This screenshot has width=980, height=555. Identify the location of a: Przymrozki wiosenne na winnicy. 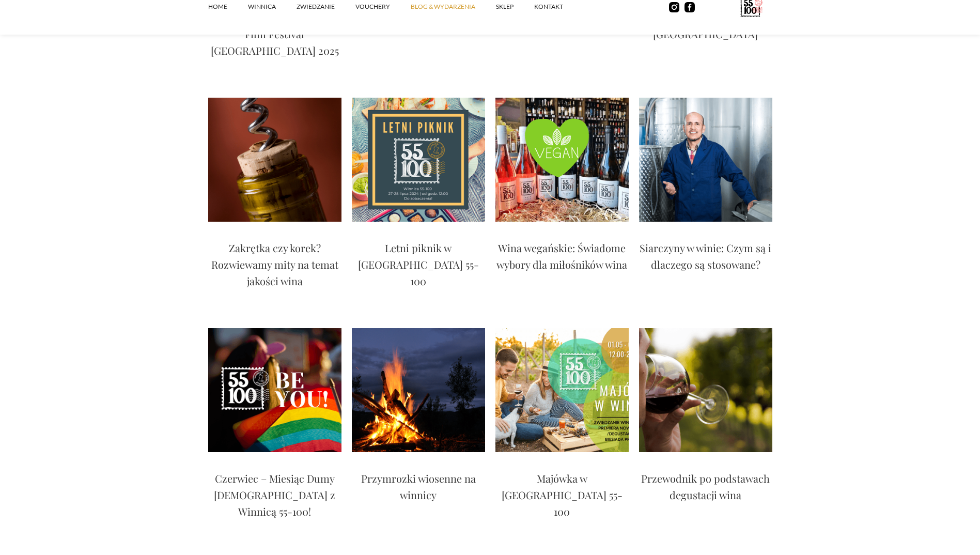
(419, 490).